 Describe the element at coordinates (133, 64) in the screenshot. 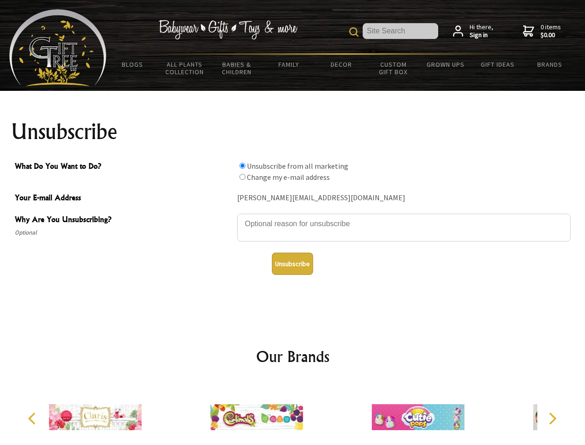

I see `a: BLOGS` at that location.